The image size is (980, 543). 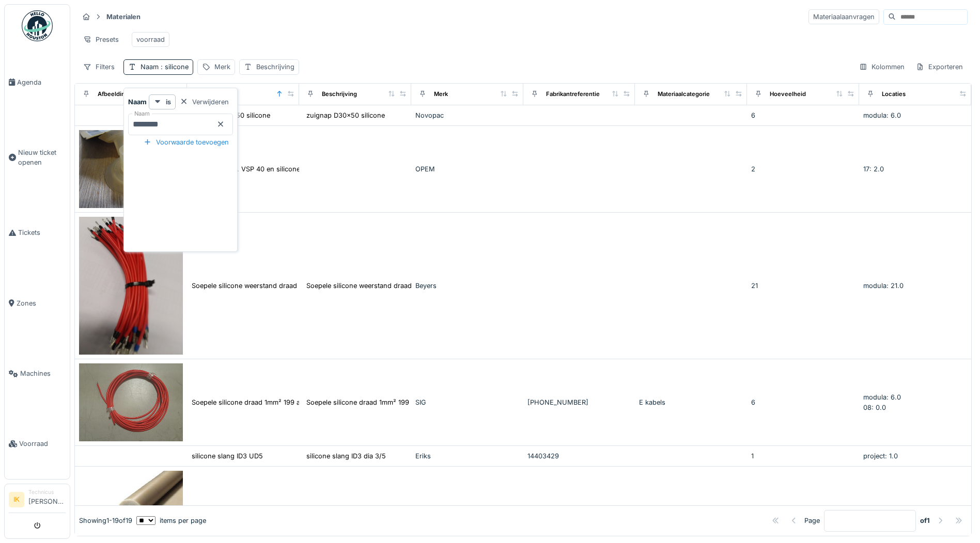 What do you see at coordinates (204, 102) in the screenshot?
I see `div: Verwijderen` at bounding box center [204, 102].